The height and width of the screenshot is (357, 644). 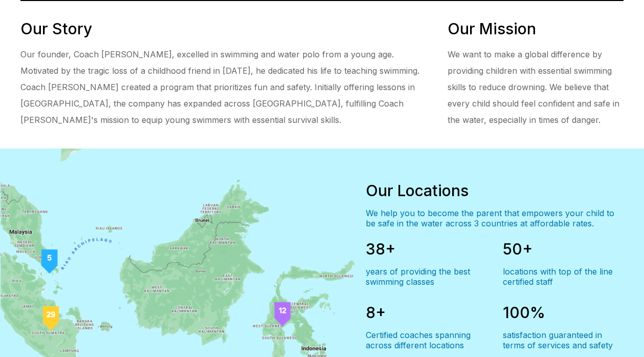 I want to click on div: Our Mission, so click(x=536, y=29).